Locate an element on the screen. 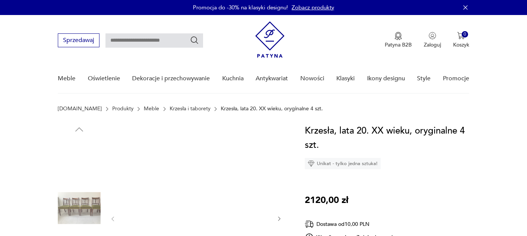 This screenshot has width=527, height=236. button: 0Koszyk is located at coordinates (461, 40).